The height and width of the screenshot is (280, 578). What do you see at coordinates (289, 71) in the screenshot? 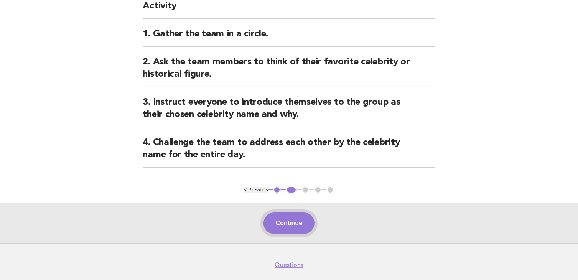
I see `h2: 2. Ask the team members to think of their favorite celebrity or historical figure.` at bounding box center [289, 71].